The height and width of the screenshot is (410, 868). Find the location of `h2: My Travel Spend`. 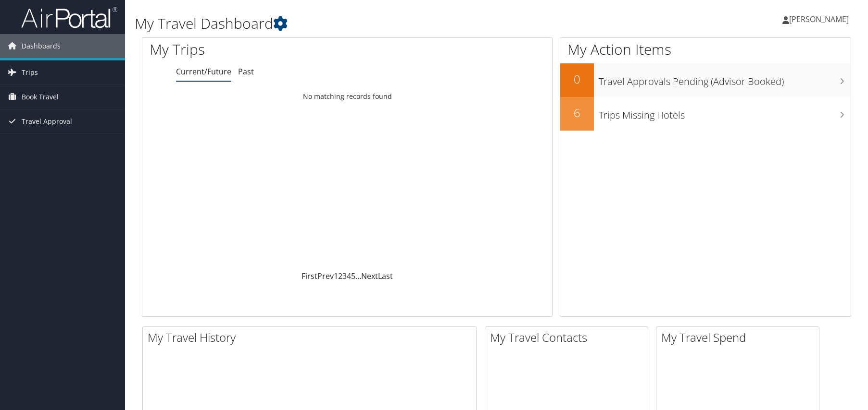

h2: My Travel Spend is located at coordinates (740, 338).